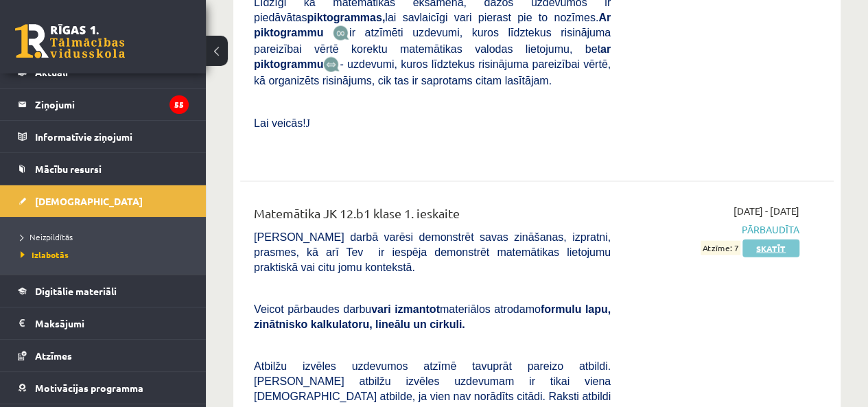 The image size is (868, 407). What do you see at coordinates (53, 355) in the screenshot?
I see `span: Atzīmes` at bounding box center [53, 355].